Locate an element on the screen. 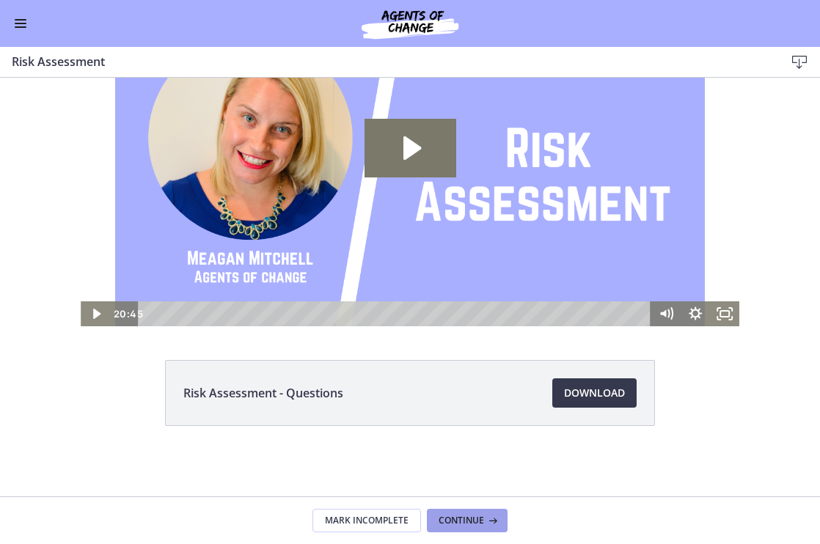  button: Show settings menu is located at coordinates (695, 319).